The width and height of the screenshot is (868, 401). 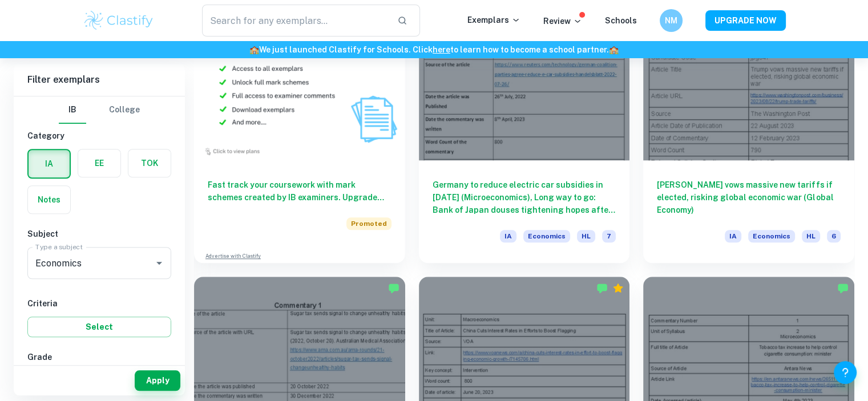 I want to click on h6: Grade, so click(x=99, y=357).